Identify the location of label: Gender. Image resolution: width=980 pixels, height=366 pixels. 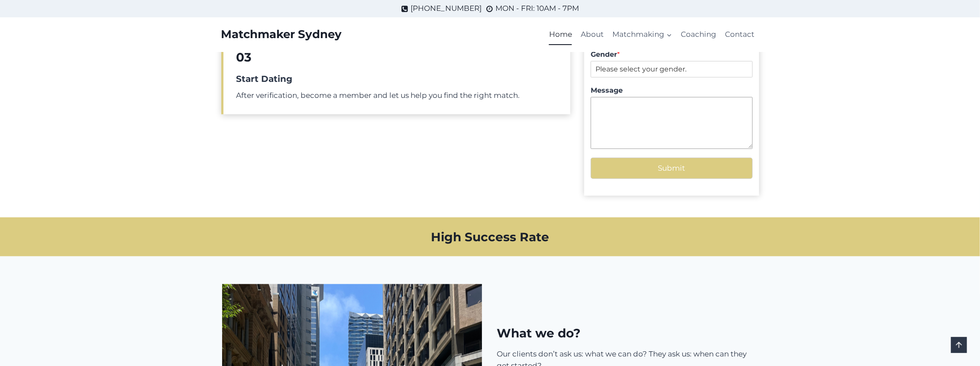
(671, 55).